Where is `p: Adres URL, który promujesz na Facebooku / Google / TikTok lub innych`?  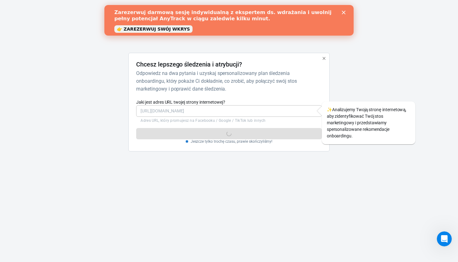
p: Adres URL, który promujesz na Facebooku / Google / TikTok lub innych is located at coordinates (229, 120).